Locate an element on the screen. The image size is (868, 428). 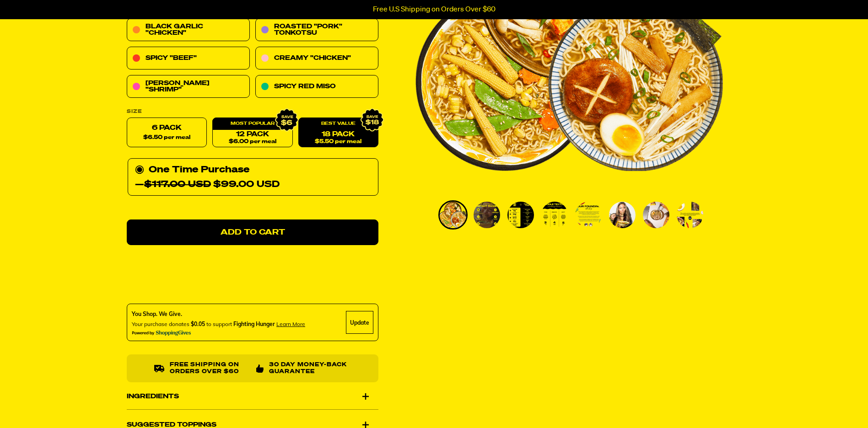
li: Go to slide 7 is located at coordinates (656, 215).